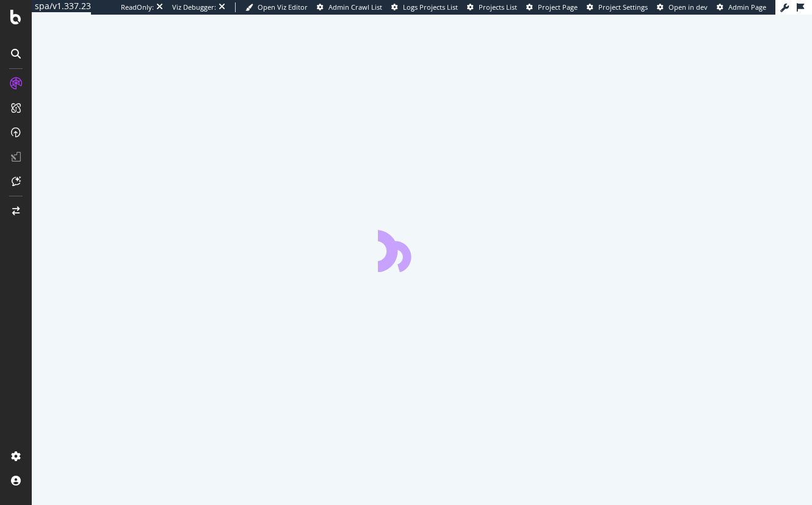  Describe the element at coordinates (498, 7) in the screenshot. I see `span: Projects List` at that location.